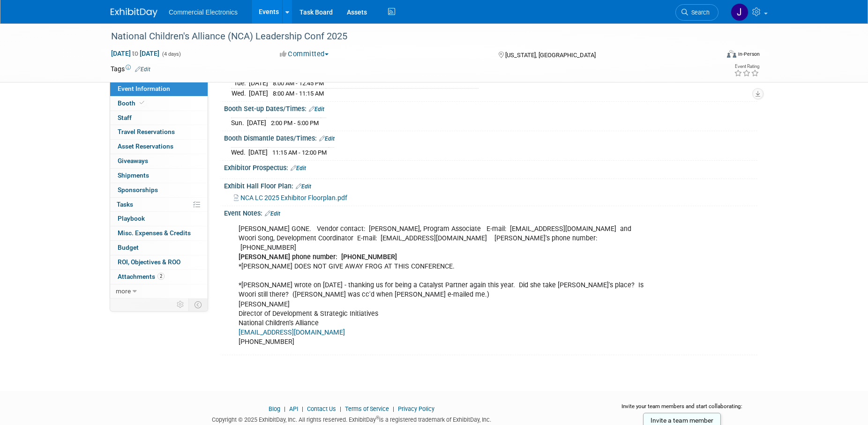 This screenshot has height=425, width=868. What do you see at coordinates (159, 277) in the screenshot?
I see `a: Attachments2` at bounding box center [159, 277].